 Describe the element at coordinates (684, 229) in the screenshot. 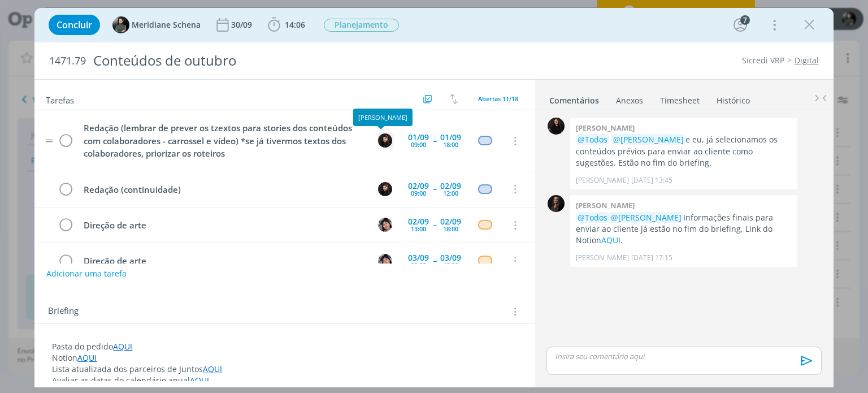

I see `p: Informações finais para enviar ao cliente já estão no fim do briefing, Link do Notion .` at that location.